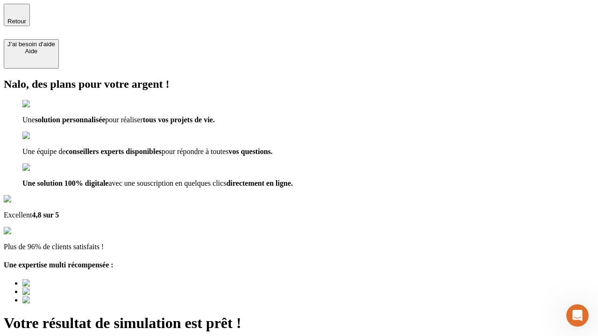  What do you see at coordinates (299, 265) in the screenshot?
I see `h4: Une expertise multi récompensée :` at bounding box center [299, 265].